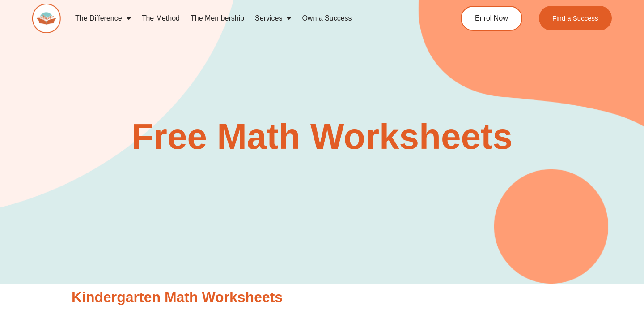  I want to click on span: Enrol Now, so click(492, 18).